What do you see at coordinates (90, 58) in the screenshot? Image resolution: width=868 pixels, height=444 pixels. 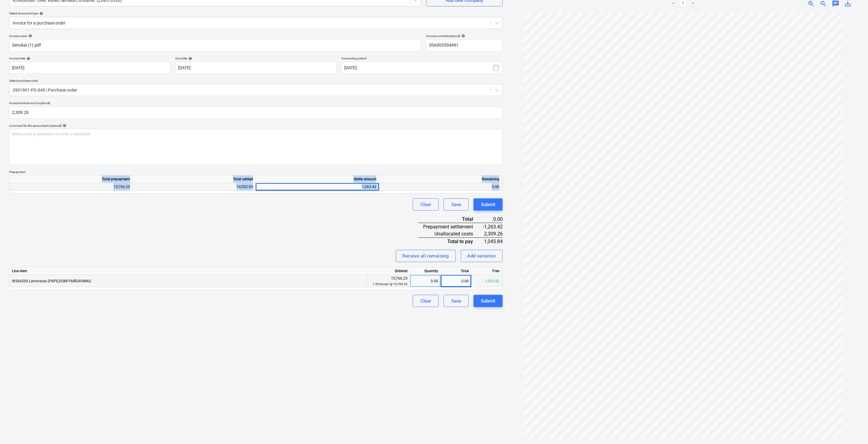 I see `div: Invoice date` at bounding box center [90, 58].